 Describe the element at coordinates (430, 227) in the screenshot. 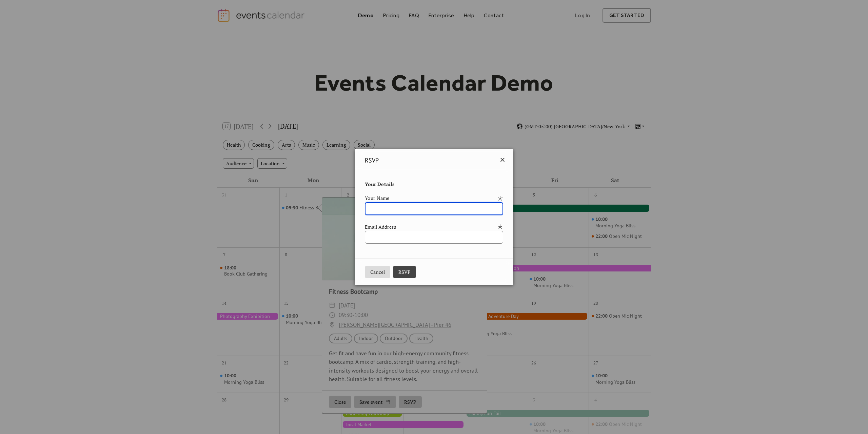

I see `div: Email Address` at that location.